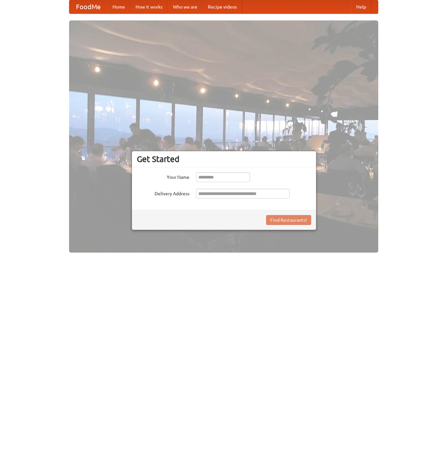 The image size is (447, 466). Describe the element at coordinates (223, 7) in the screenshot. I see `a: Recipe videos` at that location.